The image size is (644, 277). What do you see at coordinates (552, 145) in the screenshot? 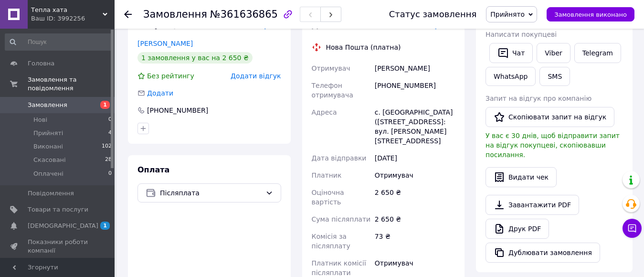
I see `span: У вас є 30 днів, щоб відправити запит на відгук покупцеві, скопіювавши посилання.` at bounding box center [552, 145].